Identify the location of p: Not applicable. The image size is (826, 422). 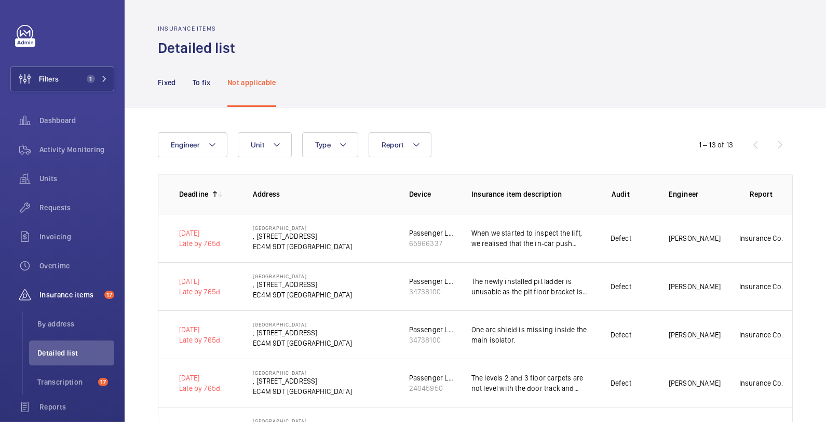
(252, 83).